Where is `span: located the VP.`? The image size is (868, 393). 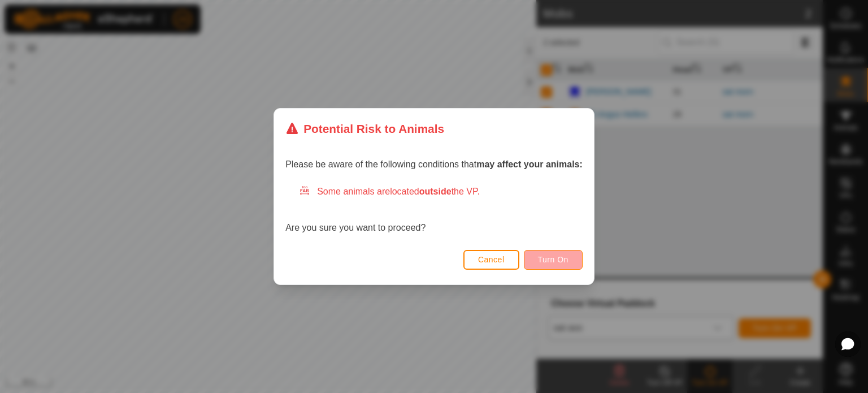 span: located the VP. is located at coordinates (435, 191).